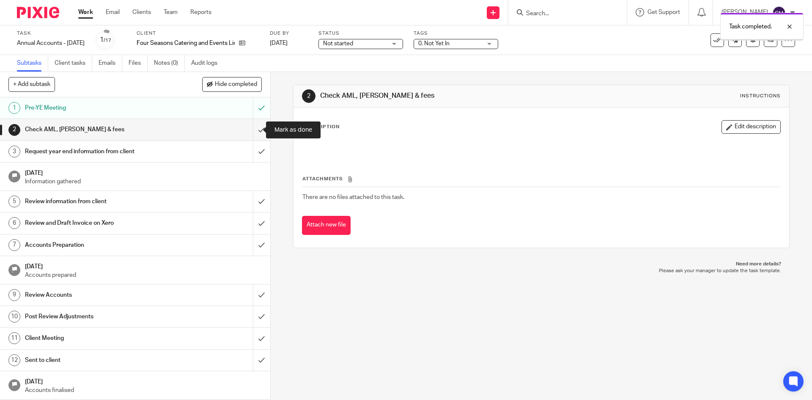  What do you see at coordinates (14, 316) in the screenshot?
I see `div: 10` at bounding box center [14, 316].